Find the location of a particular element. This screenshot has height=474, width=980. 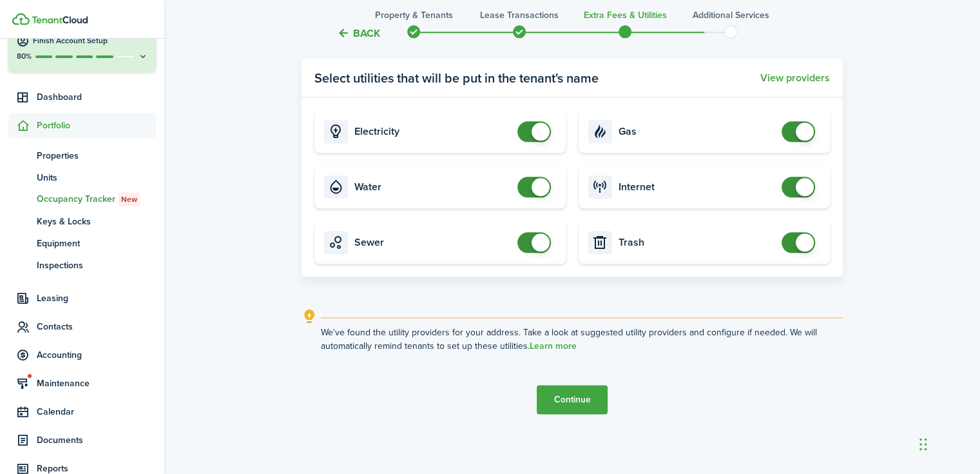

h3: Additional Services is located at coordinates (731, 15).